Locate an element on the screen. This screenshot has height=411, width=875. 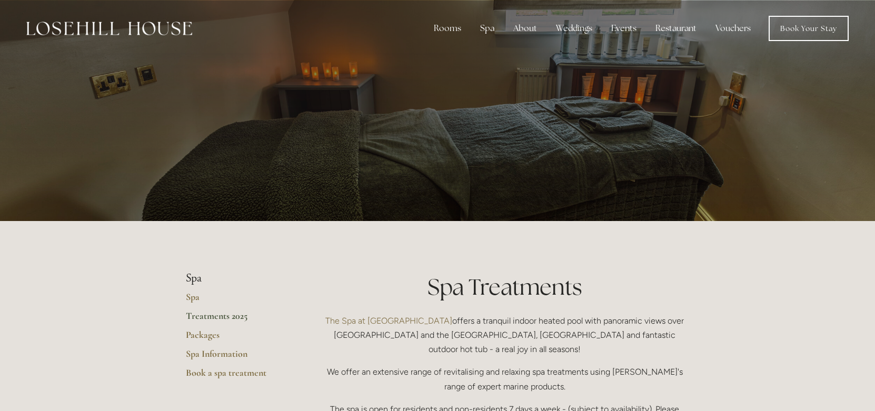
a: Spa is located at coordinates (236, 301).